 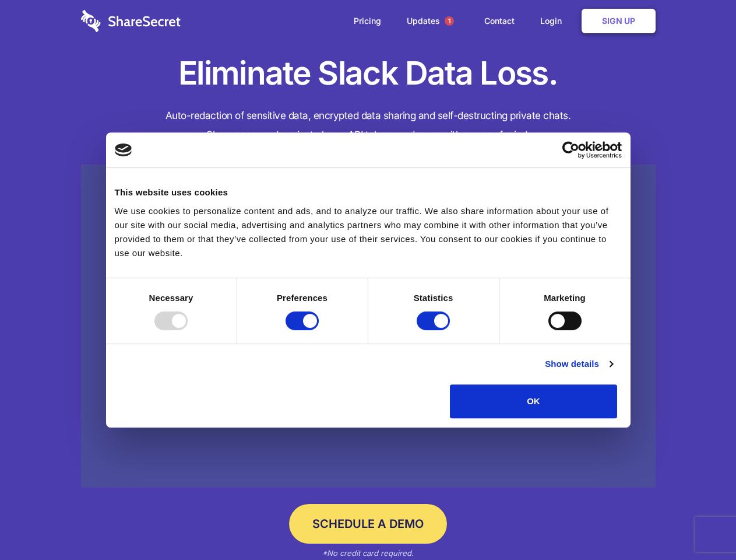 What do you see at coordinates (130, 21) in the screenshot?
I see `img: logo-wordmark-white-trans-d4663122ce5f474addd5e946df7df03e33cb6a1c49d2221995e7729f52c070b2.svg` at bounding box center [130, 21].